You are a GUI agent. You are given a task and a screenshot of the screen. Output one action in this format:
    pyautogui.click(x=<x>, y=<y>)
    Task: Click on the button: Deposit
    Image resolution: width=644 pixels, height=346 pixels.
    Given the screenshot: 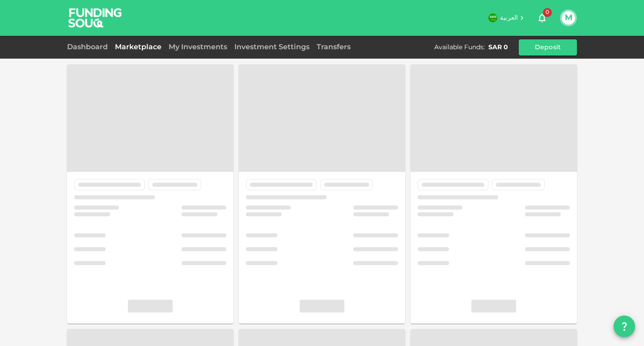 What is the action you would take?
    pyautogui.click(x=548, y=47)
    